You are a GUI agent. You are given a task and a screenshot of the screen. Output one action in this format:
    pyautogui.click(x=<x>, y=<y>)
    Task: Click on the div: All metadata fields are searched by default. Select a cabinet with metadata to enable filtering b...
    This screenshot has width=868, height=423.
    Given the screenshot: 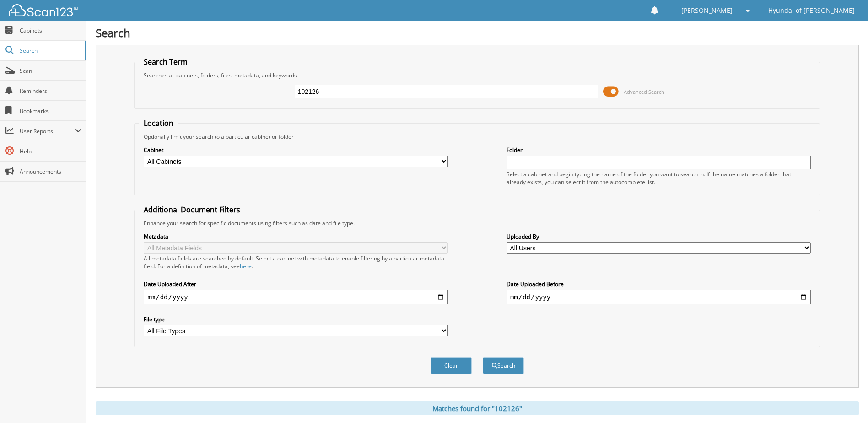 What is the action you would take?
    pyautogui.click(x=295, y=263)
    